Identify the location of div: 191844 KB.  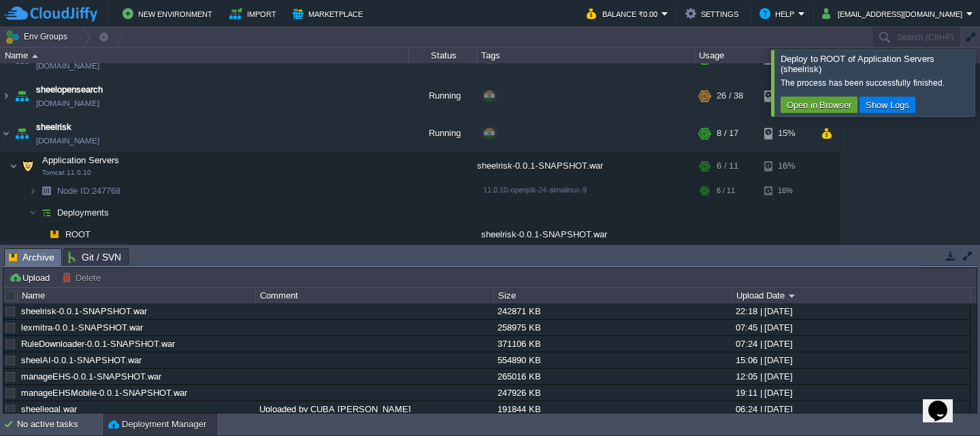
(613, 409).